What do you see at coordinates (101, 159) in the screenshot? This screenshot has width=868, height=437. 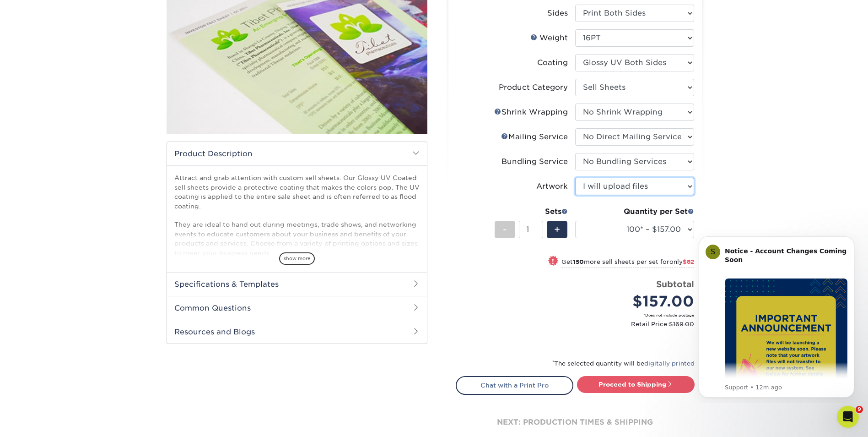 I see `p: Message from Support, sent 12m ago` at bounding box center [101, 159].